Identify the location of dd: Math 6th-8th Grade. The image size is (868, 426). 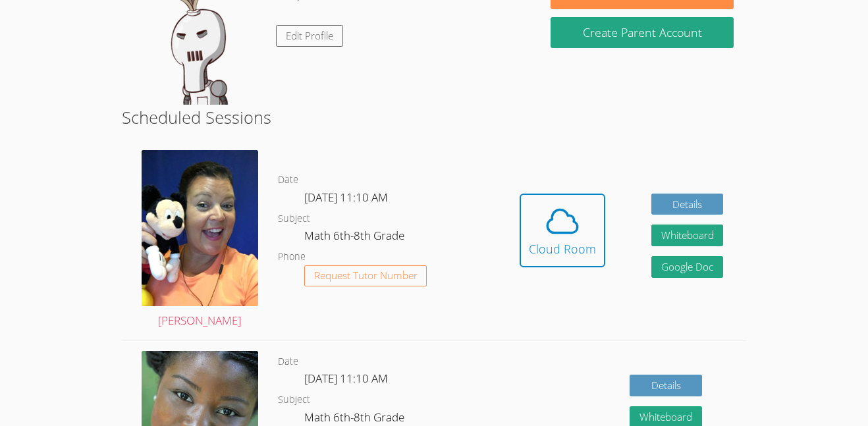
(356, 238).